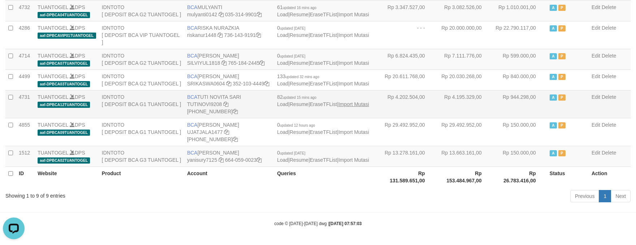 This screenshot has width=636, height=245. I want to click on span: updated 15 mins ago, so click(299, 97).